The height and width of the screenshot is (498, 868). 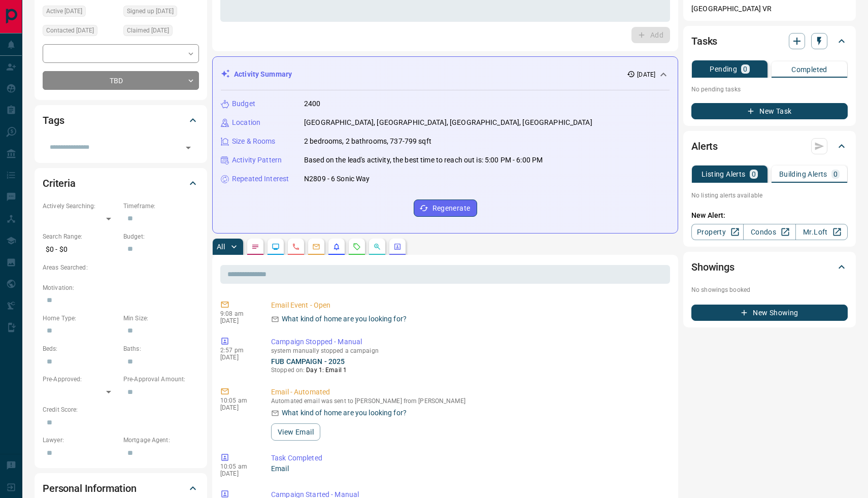 What do you see at coordinates (80, 249) in the screenshot?
I see `p: $0 - $0` at bounding box center [80, 249].